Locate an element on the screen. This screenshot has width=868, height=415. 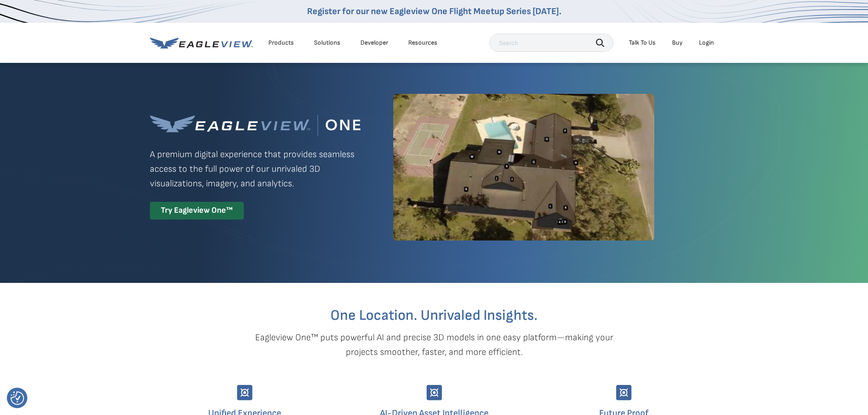
button: Consent Preferences is located at coordinates (17, 399).